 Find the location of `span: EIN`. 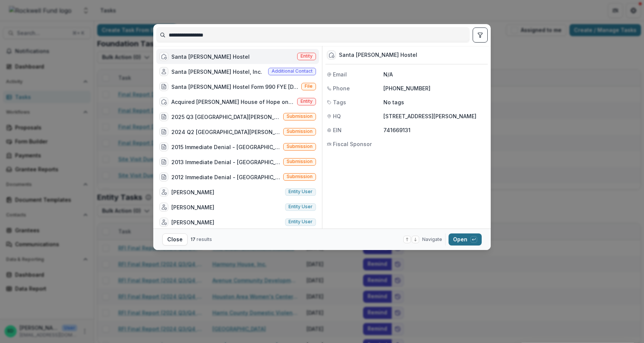

span: EIN is located at coordinates (337, 130).